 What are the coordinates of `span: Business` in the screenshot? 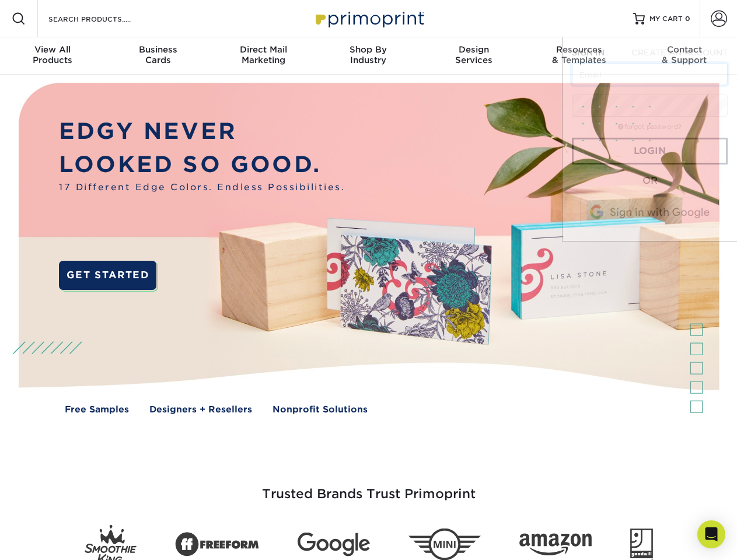 It's located at (157, 50).